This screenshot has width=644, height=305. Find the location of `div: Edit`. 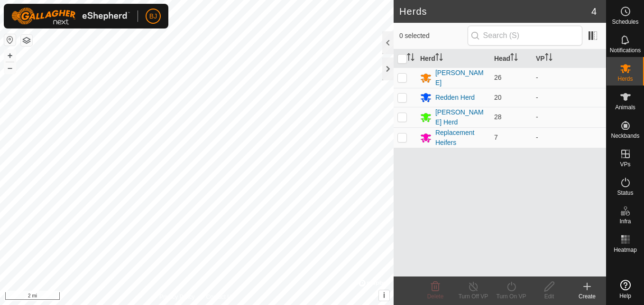

div: Edit is located at coordinates (549, 297).